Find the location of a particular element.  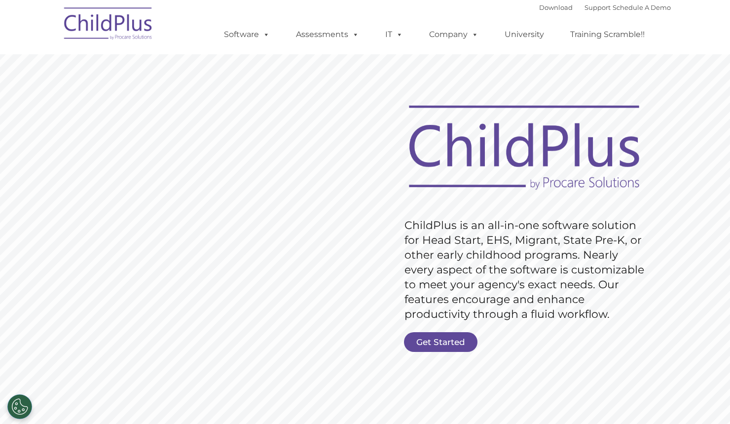

a: Schedule A Demo is located at coordinates (642, 7).